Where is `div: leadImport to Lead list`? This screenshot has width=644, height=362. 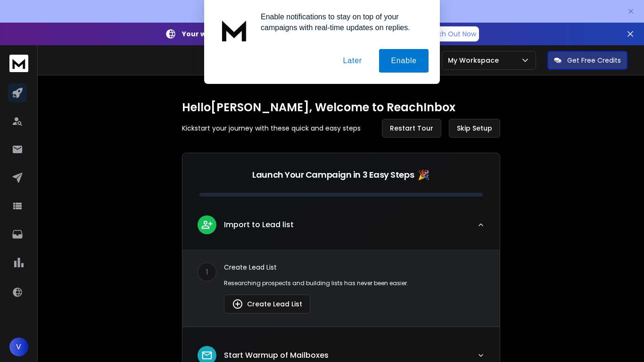 div: leadImport to Lead list is located at coordinates (341, 288).